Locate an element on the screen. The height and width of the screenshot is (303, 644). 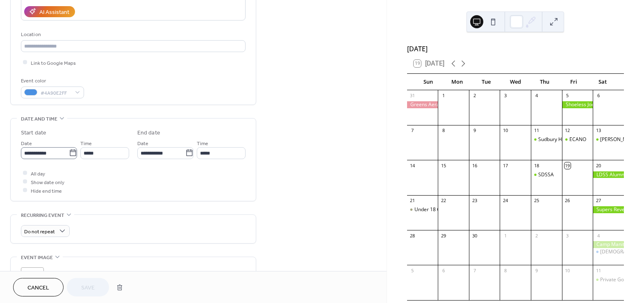
div: Mark Watson Memorial Ryder Cup is located at coordinates (608, 139).